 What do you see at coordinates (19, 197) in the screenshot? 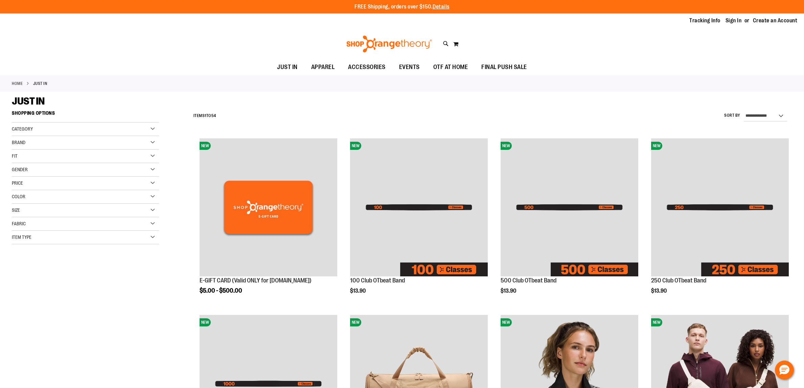
I see `span: Color` at bounding box center [19, 197].